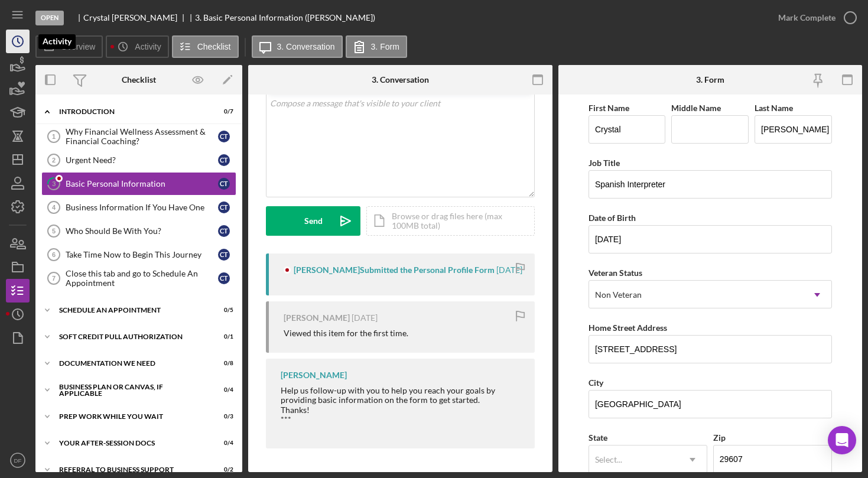 The width and height of the screenshot is (868, 478). I want to click on div: Help us follow-up with you to help you reach your goals by providing basic information on the for..., so click(401, 395).